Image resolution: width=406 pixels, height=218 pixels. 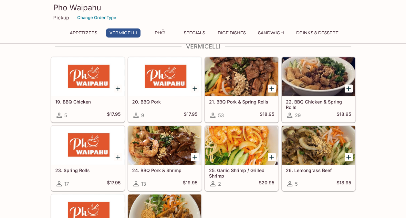 I want to click on h5: $20.95, so click(x=267, y=184).